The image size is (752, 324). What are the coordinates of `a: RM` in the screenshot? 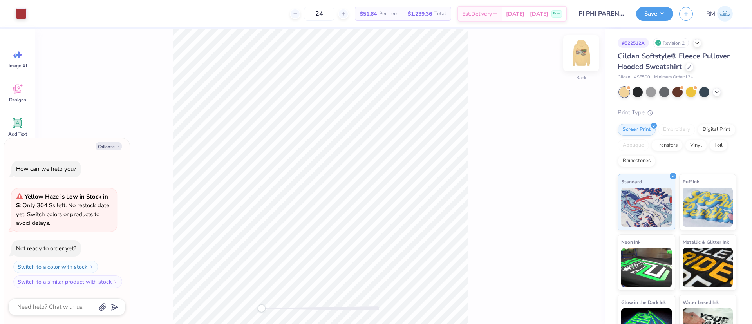 It's located at (719, 14).